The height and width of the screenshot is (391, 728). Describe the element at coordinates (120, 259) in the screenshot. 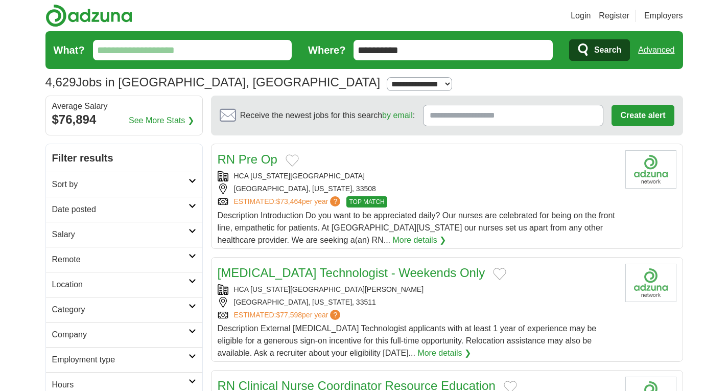

I see `h2: Remote` at that location.